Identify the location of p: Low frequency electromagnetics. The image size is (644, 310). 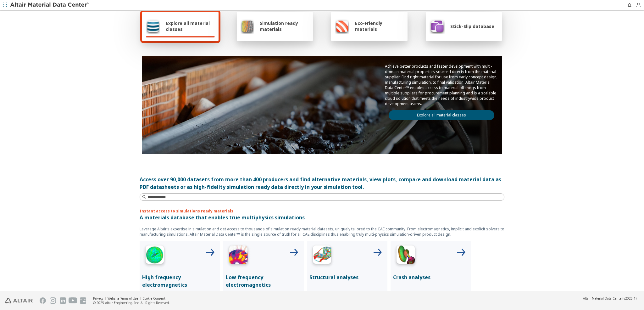
(263, 281).